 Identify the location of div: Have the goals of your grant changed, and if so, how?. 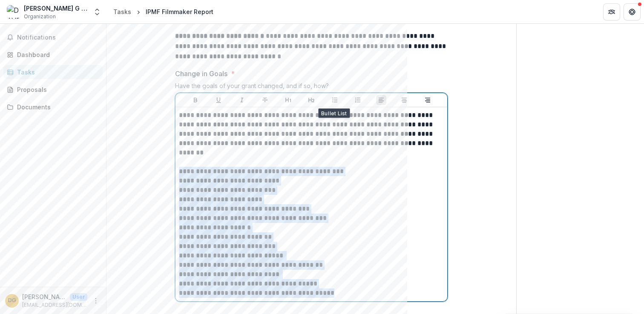
(311, 87).